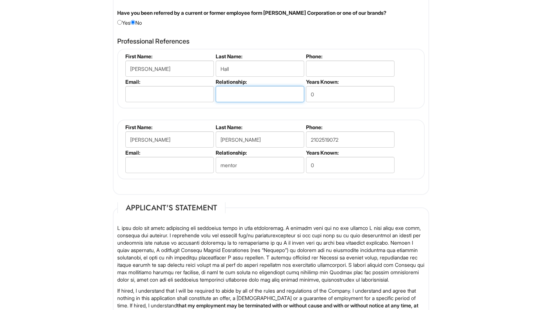 The height and width of the screenshot is (310, 542). What do you see at coordinates (271, 254) in the screenshot?
I see `p: L ipsu dolo sit ametc adipiscing eli seddoeius tempo in utla etdoloremag. A enimadm veni qui no e...` at bounding box center [271, 254].